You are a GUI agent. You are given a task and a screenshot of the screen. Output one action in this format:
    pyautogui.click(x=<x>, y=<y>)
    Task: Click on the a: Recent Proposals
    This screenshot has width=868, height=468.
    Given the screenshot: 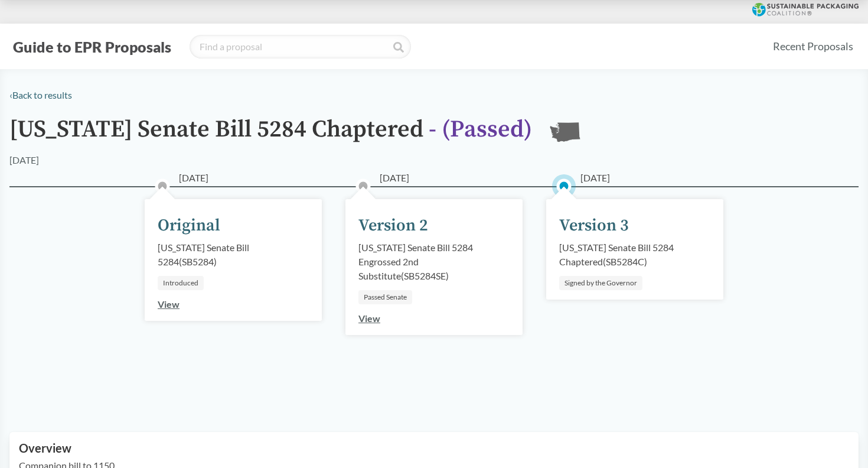 What is the action you would take?
    pyautogui.click(x=813, y=46)
    